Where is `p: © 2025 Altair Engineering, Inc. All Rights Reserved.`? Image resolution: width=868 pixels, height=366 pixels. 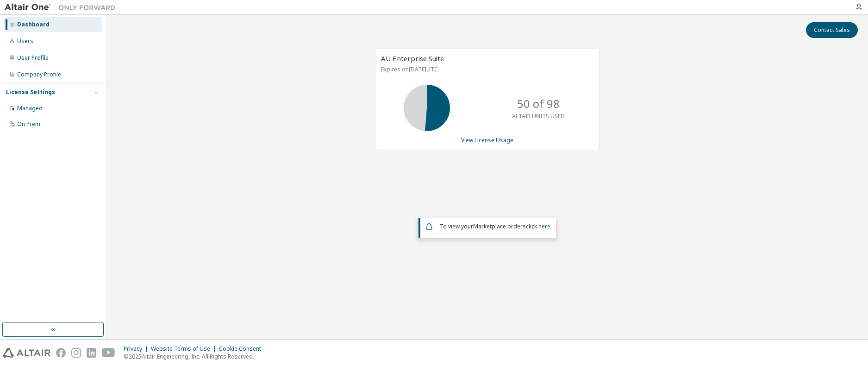 p: © 2025 Altair Engineering, Inc. All Rights Reserved. is located at coordinates (195, 356).